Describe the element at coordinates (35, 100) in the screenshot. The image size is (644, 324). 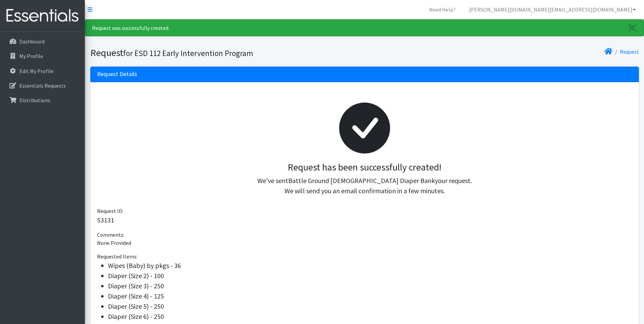
I see `p: Distributions` at that location.